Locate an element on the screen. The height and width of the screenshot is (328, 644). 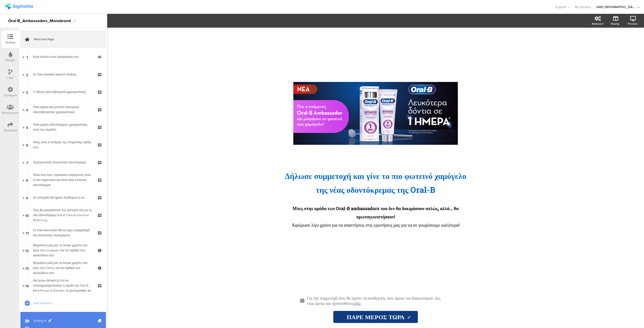
a: 2 Σε ποιο ηλικιακό γκρουπ ανήκεις; is located at coordinates (63, 75).